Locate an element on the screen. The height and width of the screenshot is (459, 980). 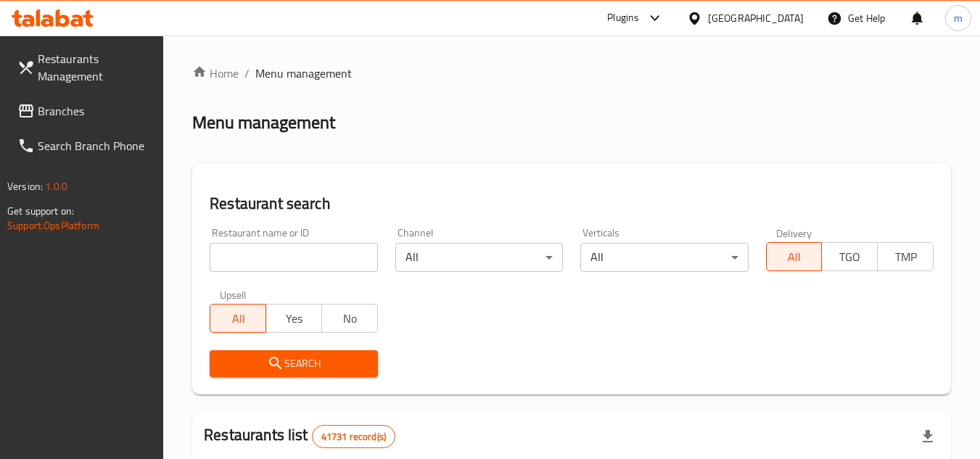
button: TGO is located at coordinates (850, 257).